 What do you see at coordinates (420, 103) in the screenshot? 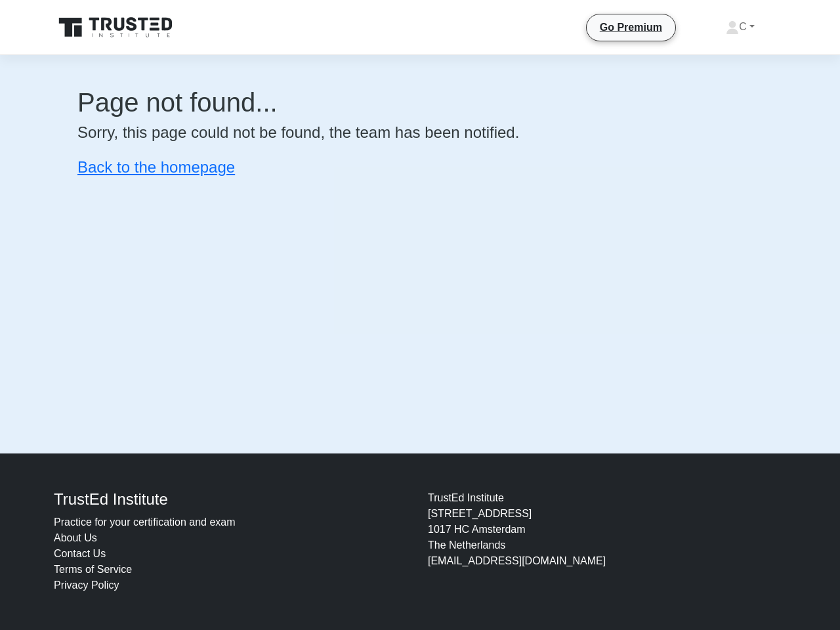
I see `h1: Page not found...` at bounding box center [420, 103].